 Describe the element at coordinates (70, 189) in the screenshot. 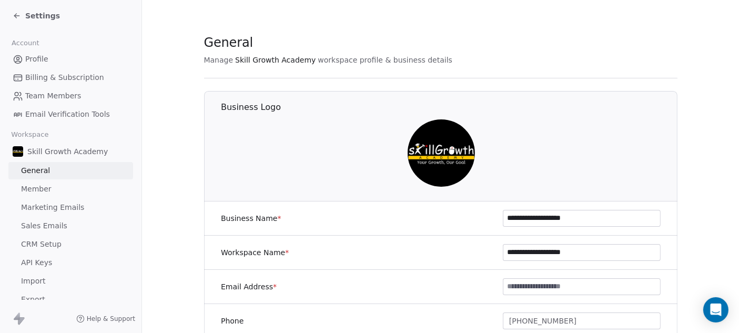

I see `a: Member` at that location.